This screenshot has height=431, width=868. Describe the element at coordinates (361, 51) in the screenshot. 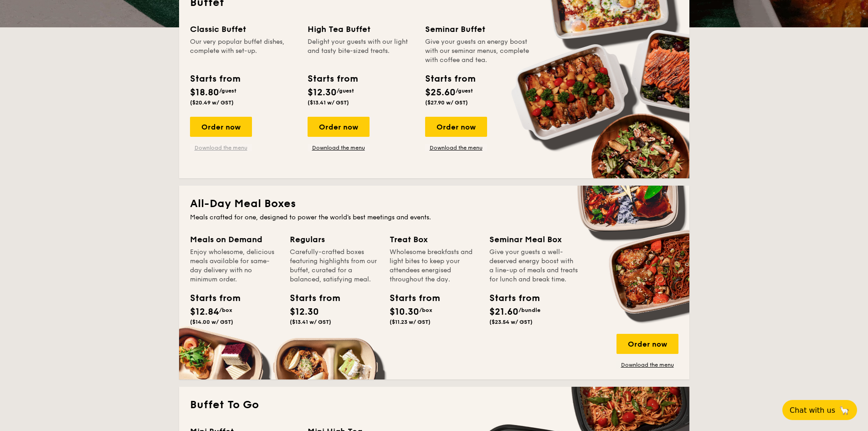

I see `div: Delight your guests with our light and tasty bite-sized treats.` at that location.